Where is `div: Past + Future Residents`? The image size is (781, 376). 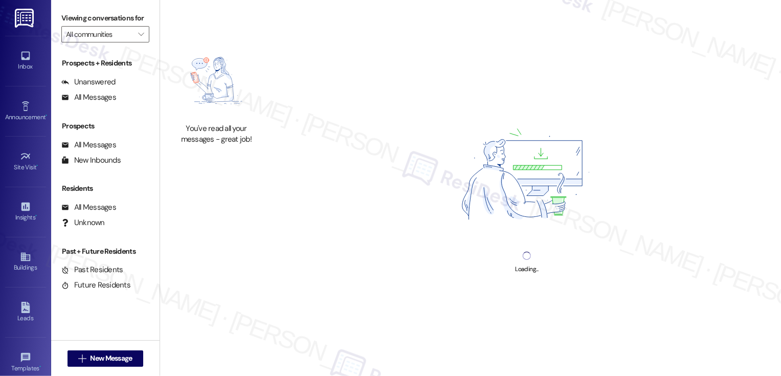
div: Past + Future Residents is located at coordinates (105, 251).